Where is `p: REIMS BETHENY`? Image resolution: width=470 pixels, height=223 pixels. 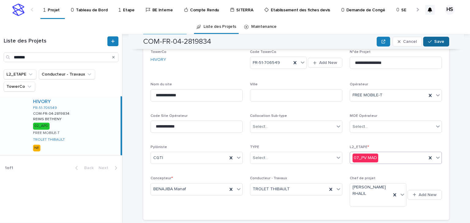 p: REIMS BETHENY is located at coordinates (48, 119).